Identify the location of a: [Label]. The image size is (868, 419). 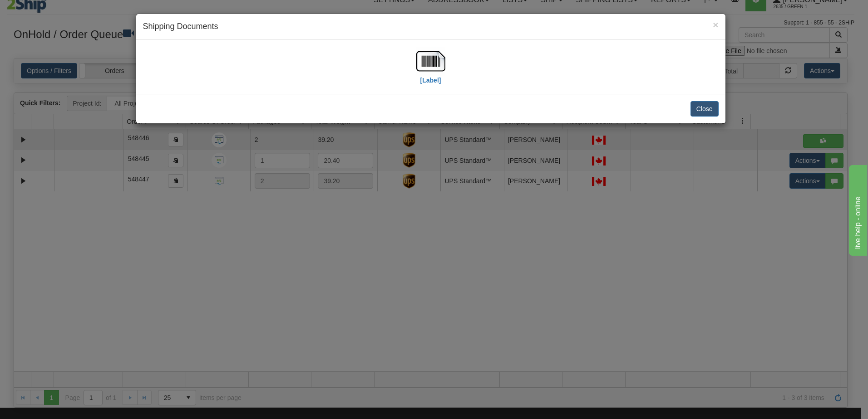
(431, 70).